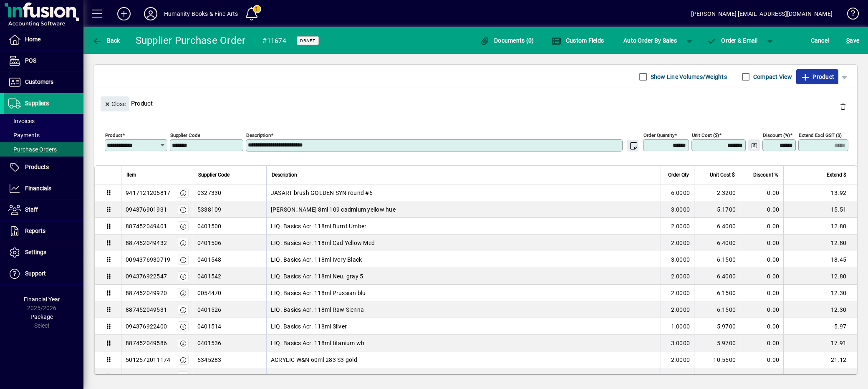 The width and height of the screenshot is (868, 389). Describe the element at coordinates (147, 260) in the screenshot. I see `div: 0094376930719` at that location.